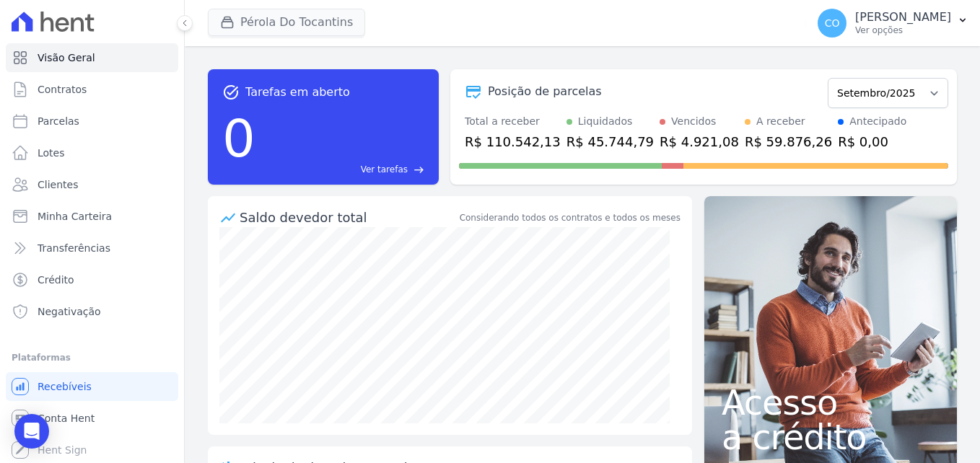 The height and width of the screenshot is (463, 980). What do you see at coordinates (878, 121) in the screenshot?
I see `div: Antecipado` at bounding box center [878, 121].